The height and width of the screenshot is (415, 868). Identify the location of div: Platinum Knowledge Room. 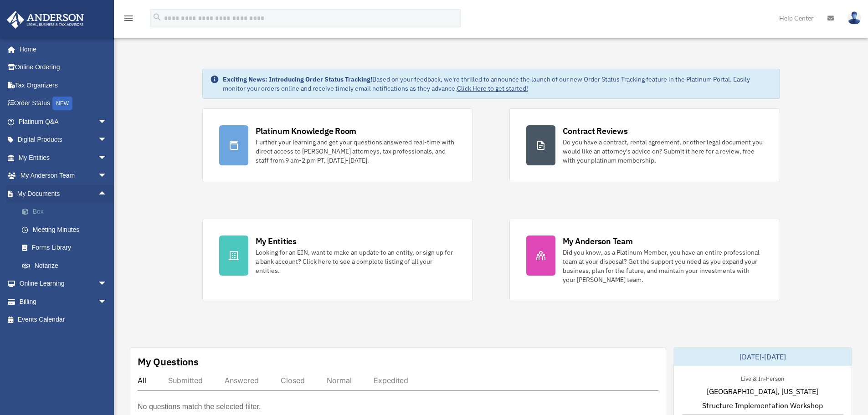
(306, 131).